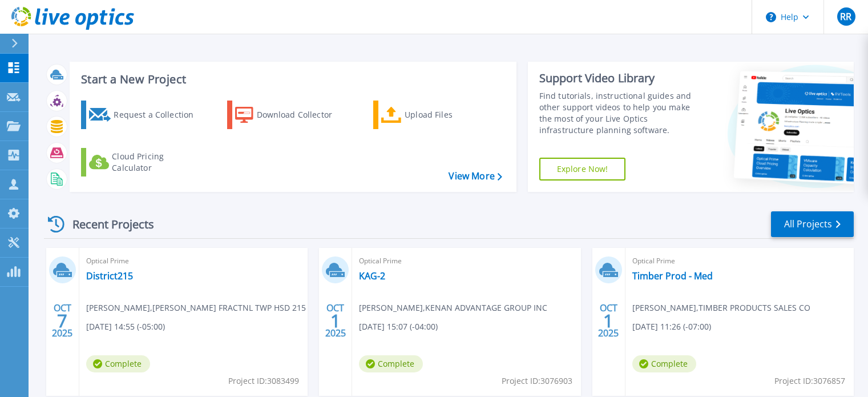 The height and width of the screenshot is (397, 868). I want to click on div: Cloud Pricing Calculator, so click(158, 162).